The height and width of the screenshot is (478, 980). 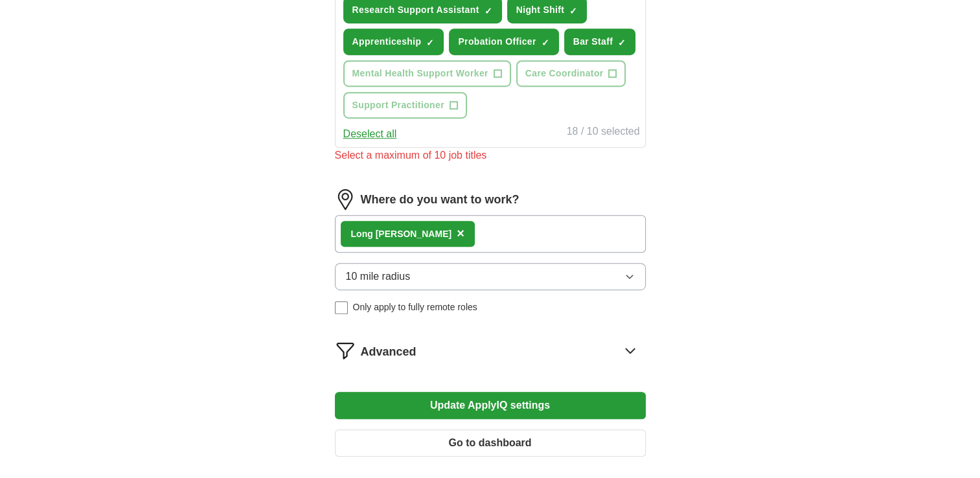 I want to click on span: Care Coordinator, so click(x=564, y=73).